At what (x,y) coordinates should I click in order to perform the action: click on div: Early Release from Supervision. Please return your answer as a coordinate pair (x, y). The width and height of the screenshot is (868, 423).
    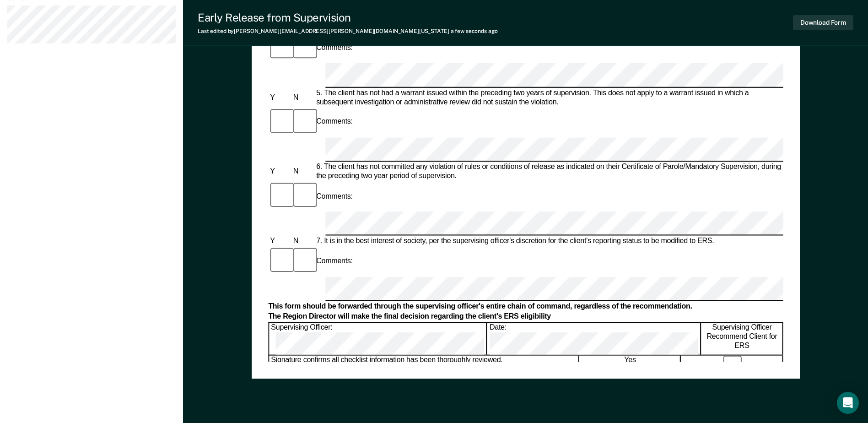
    Looking at the image, I should click on (348, 17).